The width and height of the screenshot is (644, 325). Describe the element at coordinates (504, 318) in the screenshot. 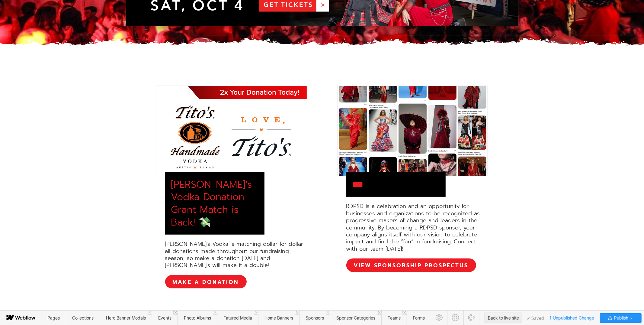

I see `div: Back to live site` at that location.